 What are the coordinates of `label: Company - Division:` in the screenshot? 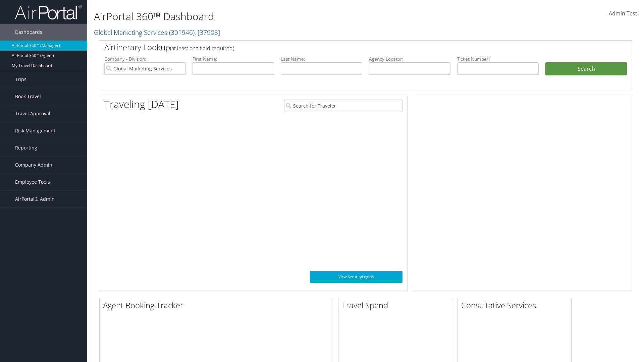 It's located at (145, 59).